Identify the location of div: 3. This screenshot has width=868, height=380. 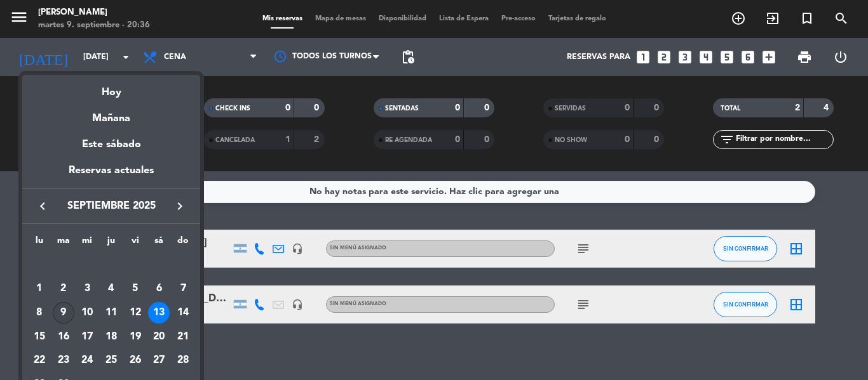
(87, 289).